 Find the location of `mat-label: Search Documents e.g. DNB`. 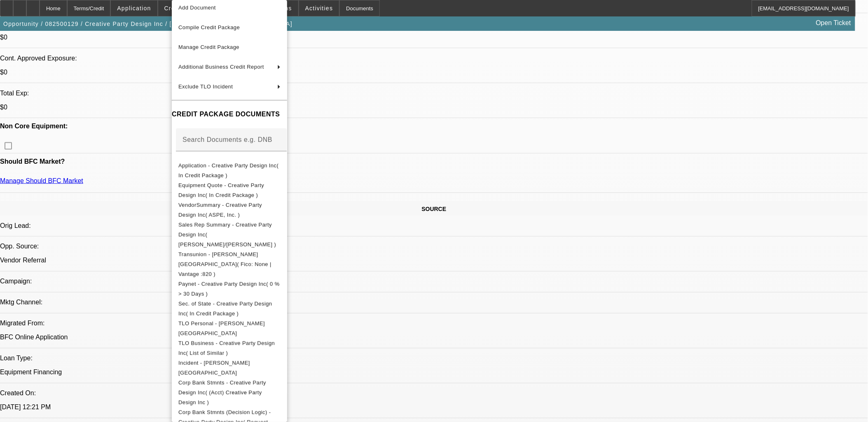

mat-label: Search Documents e.g. DNB is located at coordinates (228, 139).